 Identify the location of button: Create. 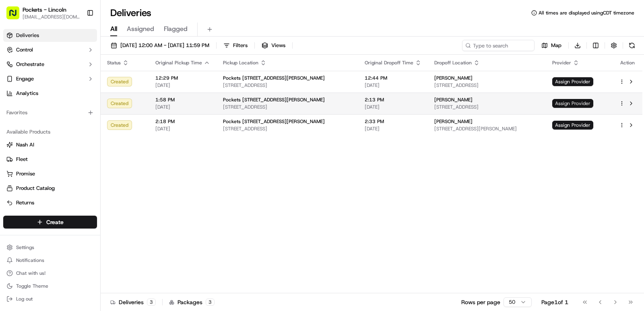
(50, 222).